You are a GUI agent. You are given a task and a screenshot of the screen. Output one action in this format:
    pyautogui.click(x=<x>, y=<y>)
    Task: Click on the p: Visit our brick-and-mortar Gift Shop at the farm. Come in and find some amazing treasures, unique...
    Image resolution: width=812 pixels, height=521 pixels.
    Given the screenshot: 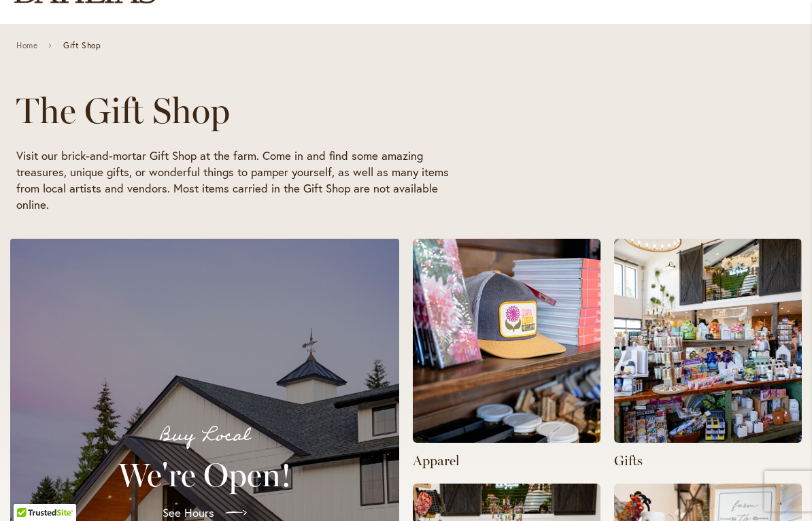 What is the action you would take?
    pyautogui.click(x=237, y=180)
    